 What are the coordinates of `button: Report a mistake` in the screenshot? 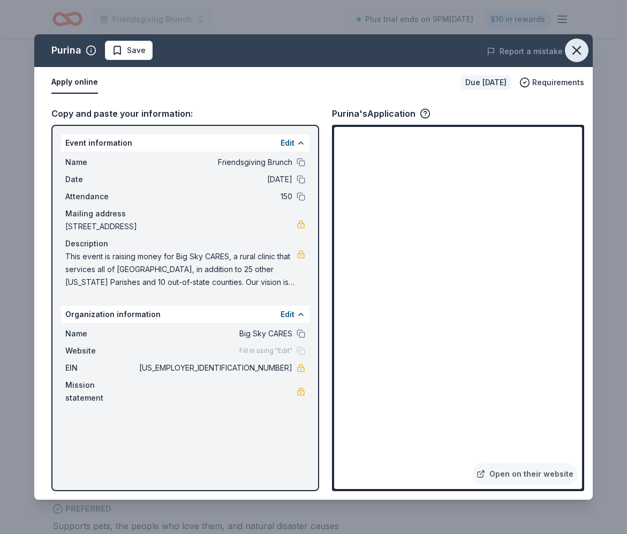 It's located at (525, 51).